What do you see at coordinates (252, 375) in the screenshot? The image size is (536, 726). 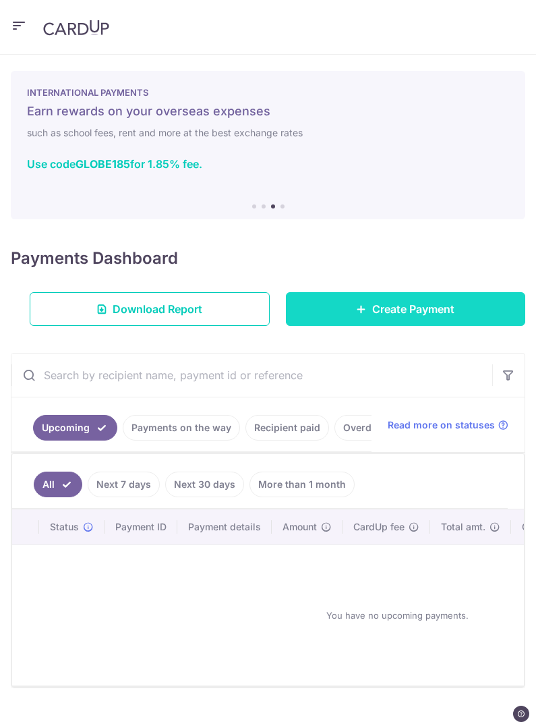 I see `input: Search by recipient name, payment id or reference` at bounding box center [252, 375].